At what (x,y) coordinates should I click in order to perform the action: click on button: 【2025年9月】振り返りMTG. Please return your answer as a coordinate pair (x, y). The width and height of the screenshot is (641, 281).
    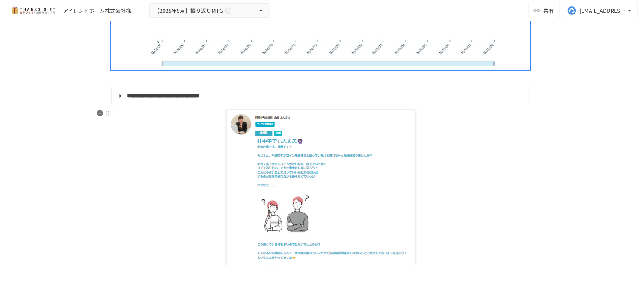
    Looking at the image, I should click on (210, 11).